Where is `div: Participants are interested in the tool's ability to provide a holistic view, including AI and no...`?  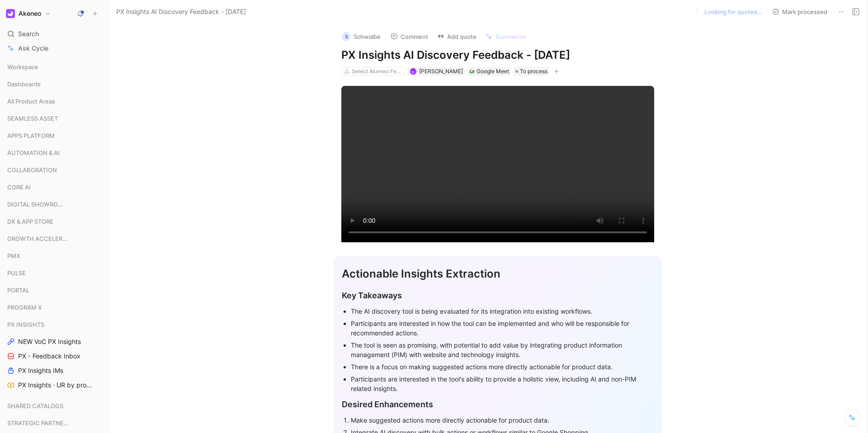 div: Participants are interested in the tool's ability to provide a holistic view, including AI and no... is located at coordinates (502, 384).